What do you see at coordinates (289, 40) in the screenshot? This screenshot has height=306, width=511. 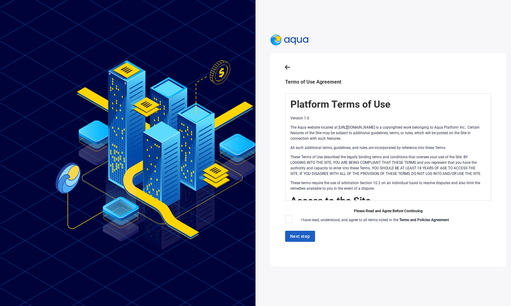 I see `img: AquaPlatformHeaderLogo.svg` at bounding box center [289, 40].